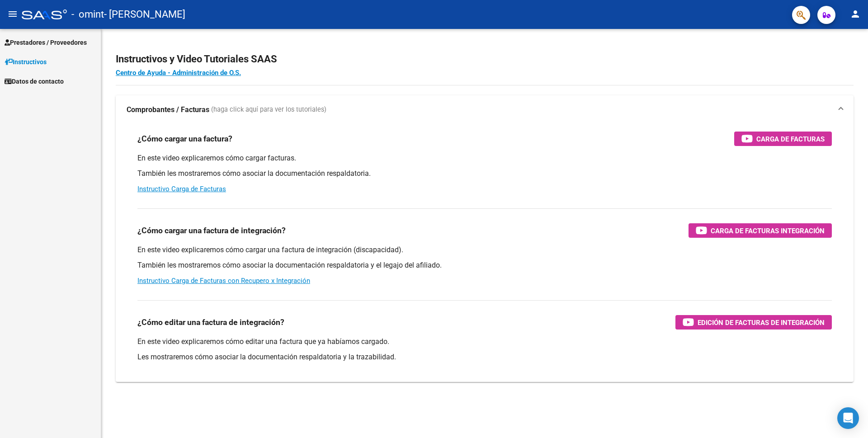 This screenshot has height=438, width=868. Describe the element at coordinates (485, 266) in the screenshot. I see `p: También les mostraremos cómo asociar la documentación respaldatoria y el legajo del afiliado.` at that location.